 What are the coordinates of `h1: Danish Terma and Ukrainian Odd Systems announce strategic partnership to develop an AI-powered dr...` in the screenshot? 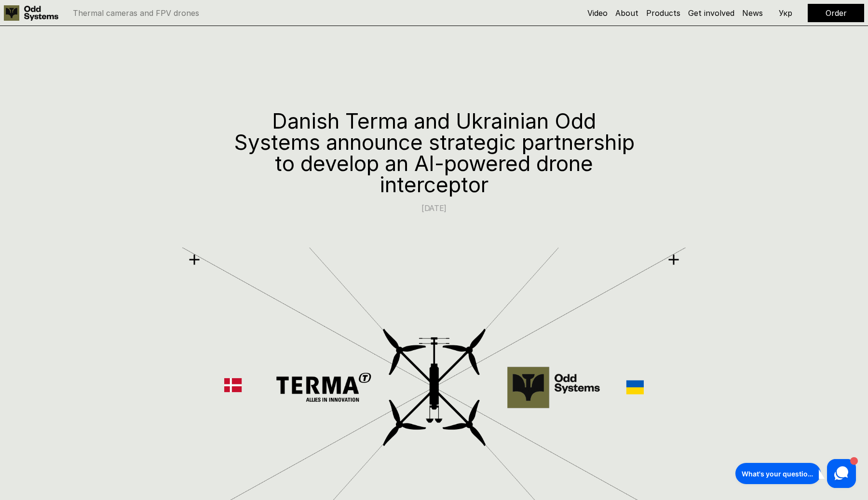 It's located at (434, 153).